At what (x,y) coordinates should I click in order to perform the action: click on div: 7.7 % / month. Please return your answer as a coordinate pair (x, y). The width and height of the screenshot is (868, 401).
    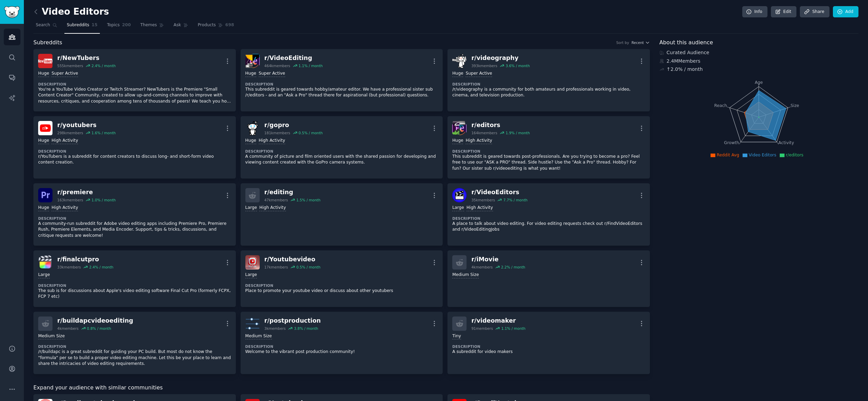
    Looking at the image, I should click on (516, 200).